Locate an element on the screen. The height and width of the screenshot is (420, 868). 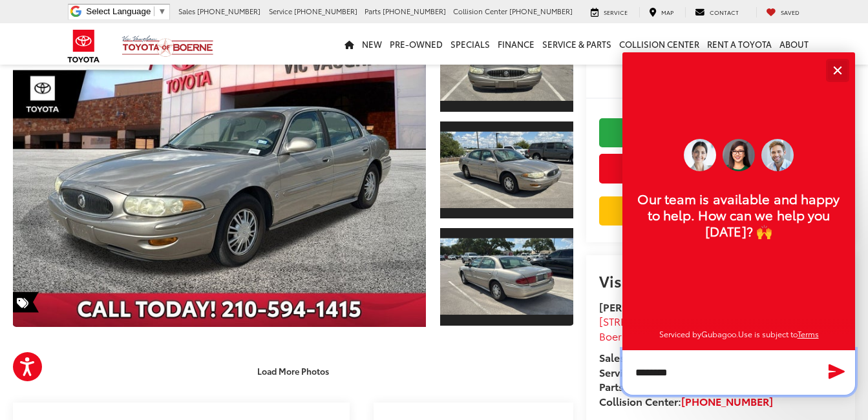
a: My Saved Vehicles is located at coordinates (783, 12).